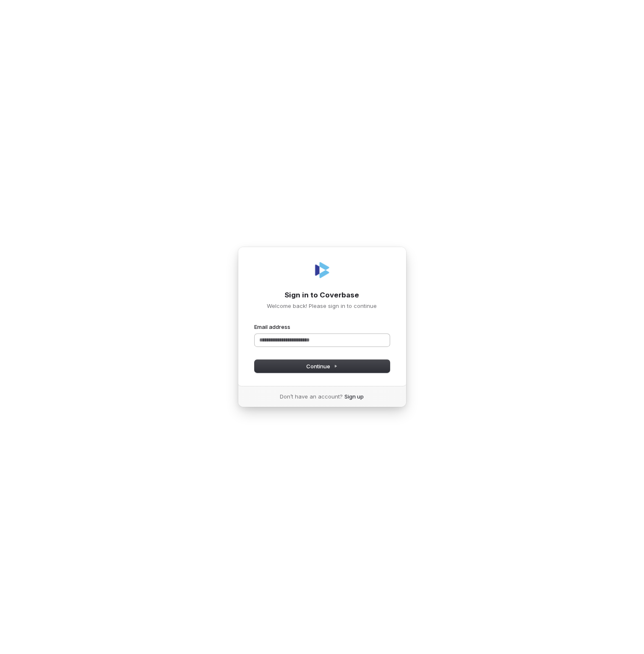 The height and width of the screenshot is (654, 644). Describe the element at coordinates (322, 295) in the screenshot. I see `h1: Sign in to Coverbase` at that location.